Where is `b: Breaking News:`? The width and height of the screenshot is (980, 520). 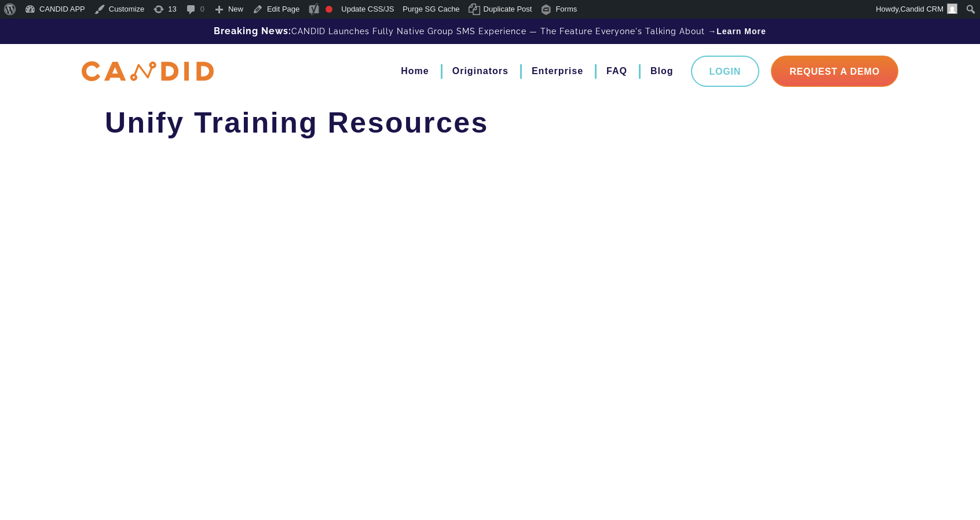
b: Breaking News: is located at coordinates (253, 31).